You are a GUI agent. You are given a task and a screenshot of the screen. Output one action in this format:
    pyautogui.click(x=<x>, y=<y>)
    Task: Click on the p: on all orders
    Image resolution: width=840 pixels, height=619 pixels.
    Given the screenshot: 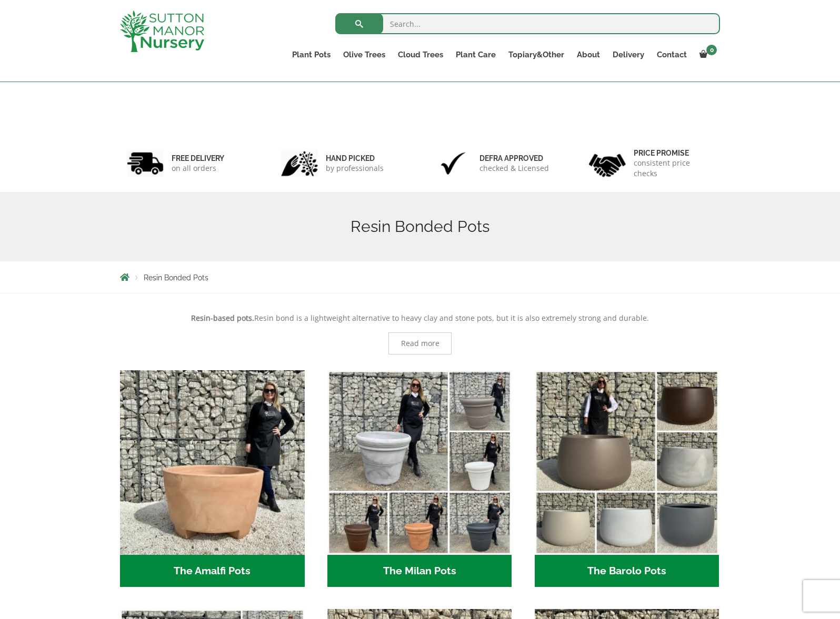 What is the action you would take?
    pyautogui.click(x=198, y=168)
    